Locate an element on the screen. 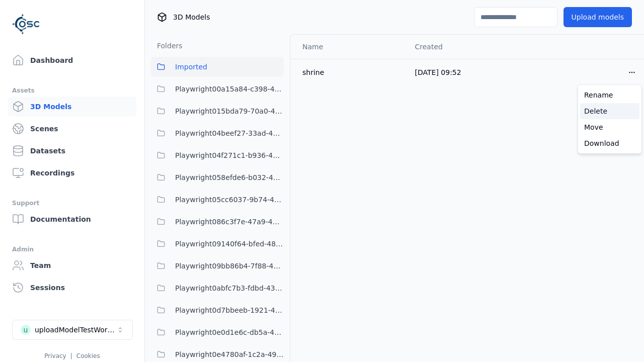 The height and width of the screenshot is (362, 644). div: Rename is located at coordinates (610, 95).